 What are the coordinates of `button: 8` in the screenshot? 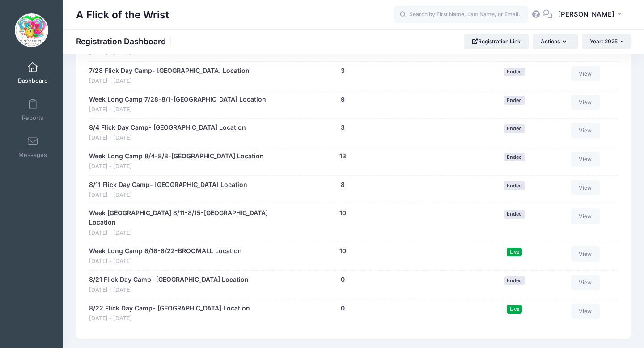 It's located at (342, 185).